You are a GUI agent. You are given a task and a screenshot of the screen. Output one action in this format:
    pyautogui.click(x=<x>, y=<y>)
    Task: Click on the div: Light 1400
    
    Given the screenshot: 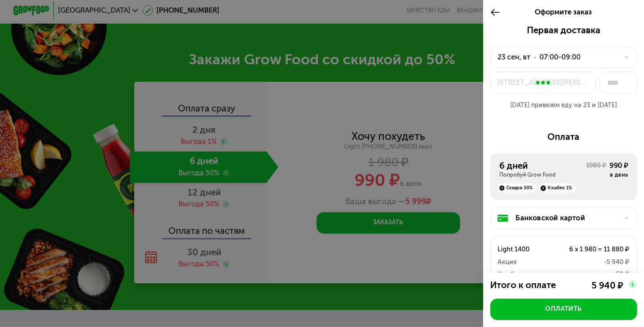 What is the action you would take?
    pyautogui.click(x=524, y=249)
    